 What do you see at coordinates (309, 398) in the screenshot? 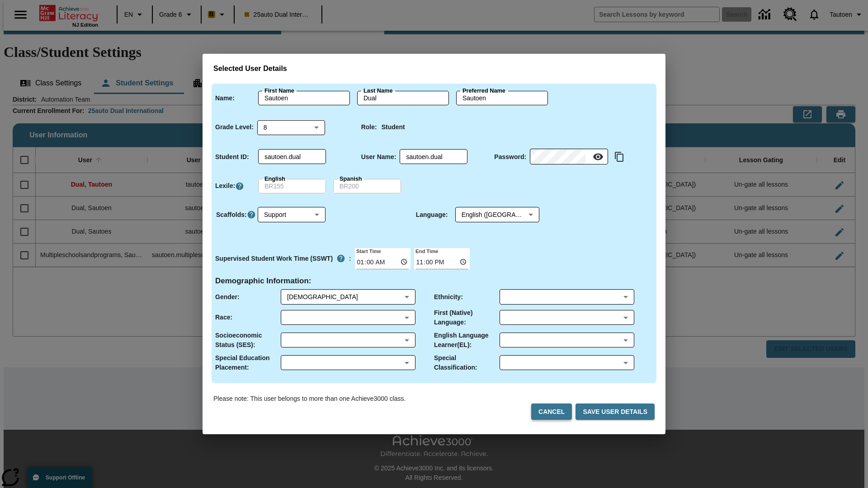
I see `p: Please note: This user belongs to more than one Achieve3000 class.` at bounding box center [309, 398].